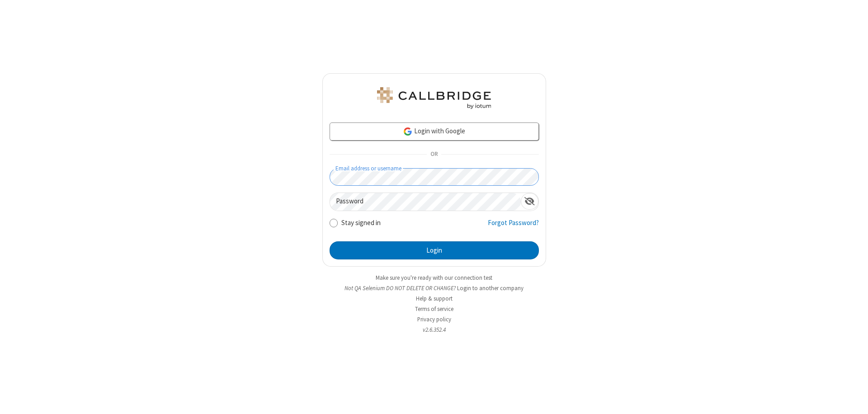 This screenshot has height=414, width=868. I want to click on a: Help & support, so click(434, 298).